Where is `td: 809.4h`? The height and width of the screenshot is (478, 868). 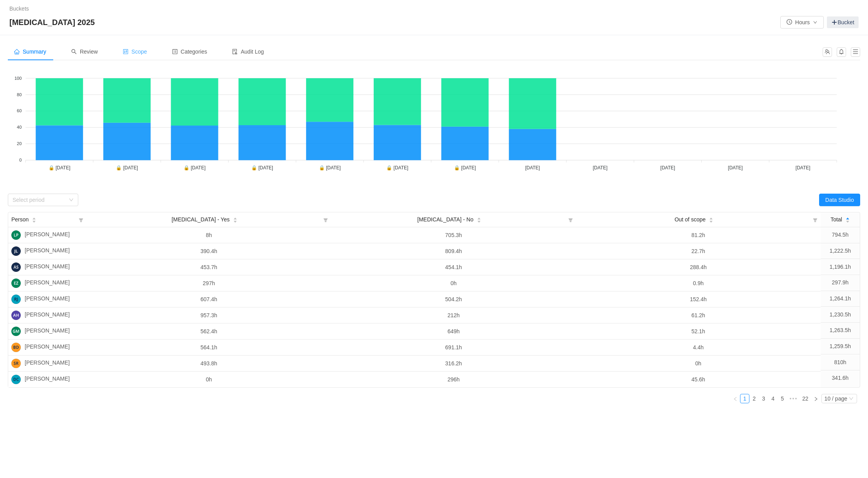 td: 809.4h is located at coordinates (453, 251).